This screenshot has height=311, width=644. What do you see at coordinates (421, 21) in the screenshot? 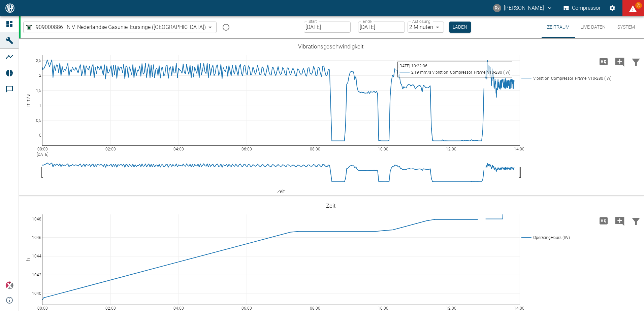
I see `label: Auflösung` at bounding box center [421, 21].